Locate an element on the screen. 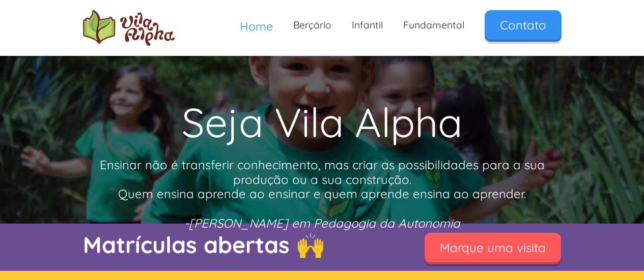  a: Infantil is located at coordinates (367, 25).